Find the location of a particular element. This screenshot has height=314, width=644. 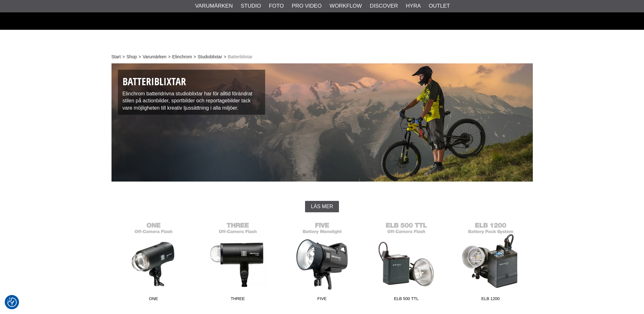

a: ELB 500 TTL is located at coordinates (406, 262).